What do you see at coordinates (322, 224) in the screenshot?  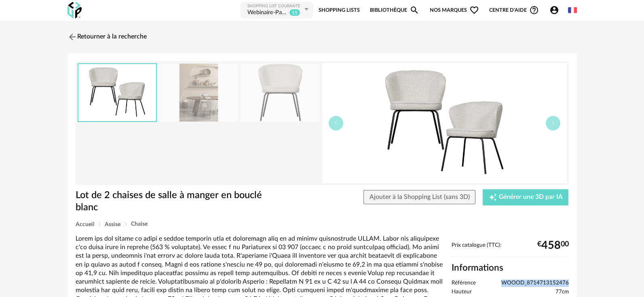 I see `div: Breadcrumb` at bounding box center [322, 224].